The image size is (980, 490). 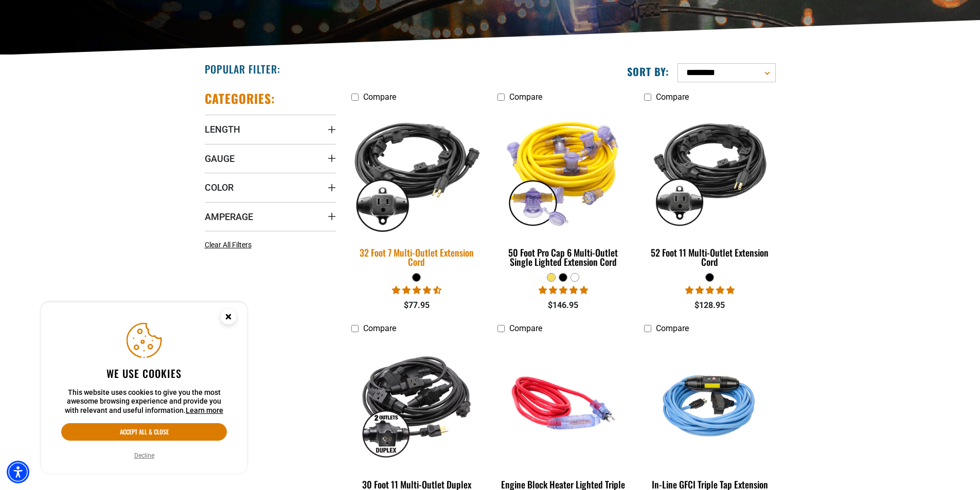 What do you see at coordinates (144, 388) in the screenshot?
I see `aside: Cookie Consent` at bounding box center [144, 388].